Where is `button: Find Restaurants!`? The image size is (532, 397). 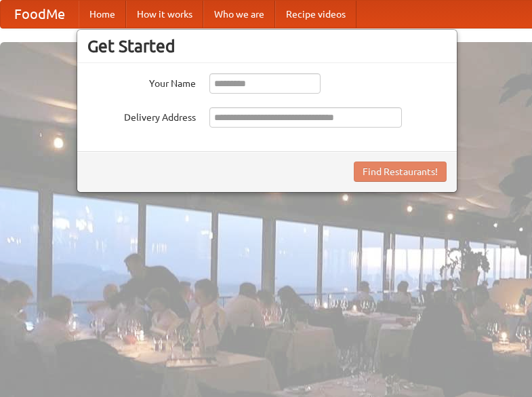 button: Find Restaurants! is located at coordinates (400, 172).